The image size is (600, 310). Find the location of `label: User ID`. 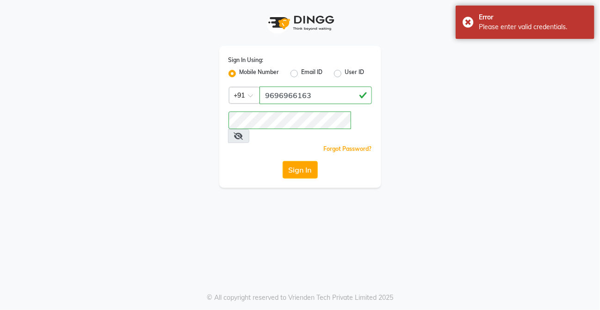

label: User ID is located at coordinates (355, 74).